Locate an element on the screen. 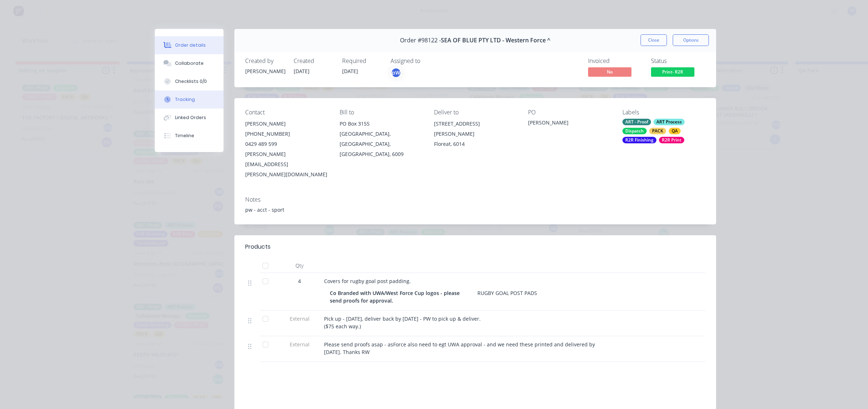  button: Collaborate is located at coordinates (189, 64).